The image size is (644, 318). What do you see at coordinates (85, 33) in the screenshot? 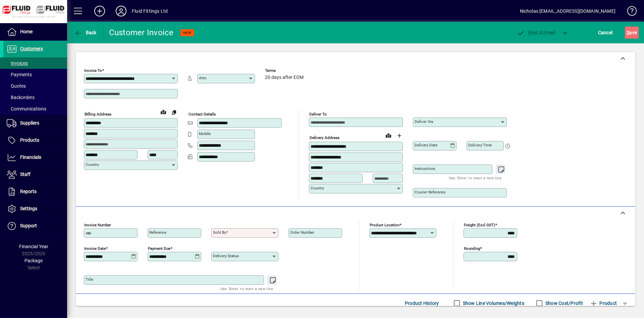
I see `span: Back` at bounding box center [85, 33].